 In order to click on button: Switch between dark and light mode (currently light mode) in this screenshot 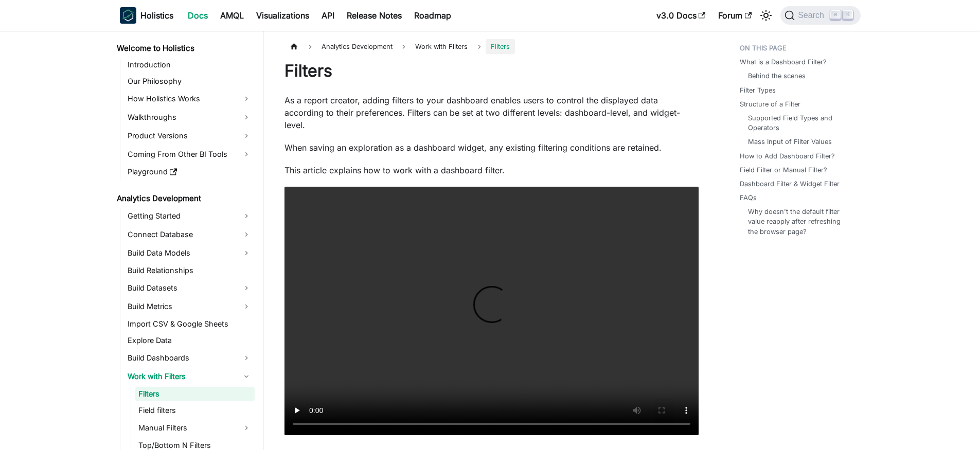, I will do `click(765, 16)`.